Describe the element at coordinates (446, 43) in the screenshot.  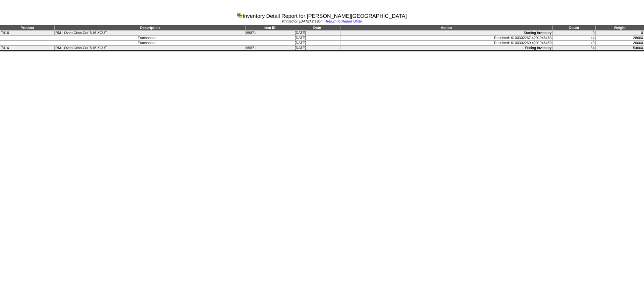
I see `td: Received: 6100302269 4201946469` at that location.